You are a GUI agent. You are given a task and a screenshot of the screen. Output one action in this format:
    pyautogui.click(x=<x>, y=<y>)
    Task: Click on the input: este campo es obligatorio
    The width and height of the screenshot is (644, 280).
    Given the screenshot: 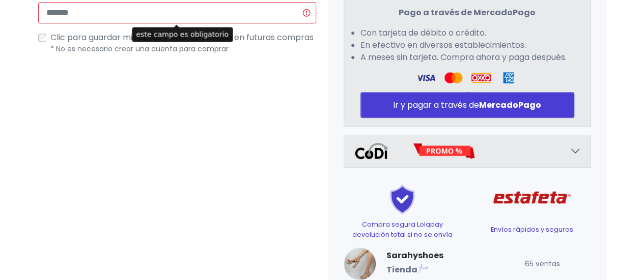 What is the action you would take?
    pyautogui.click(x=177, y=13)
    